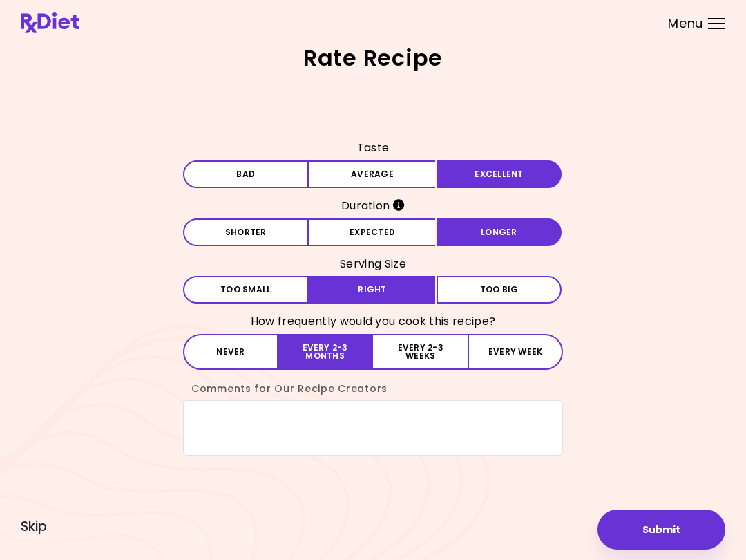 The height and width of the screenshot is (560, 746). I want to click on h3: Taste, so click(373, 148).